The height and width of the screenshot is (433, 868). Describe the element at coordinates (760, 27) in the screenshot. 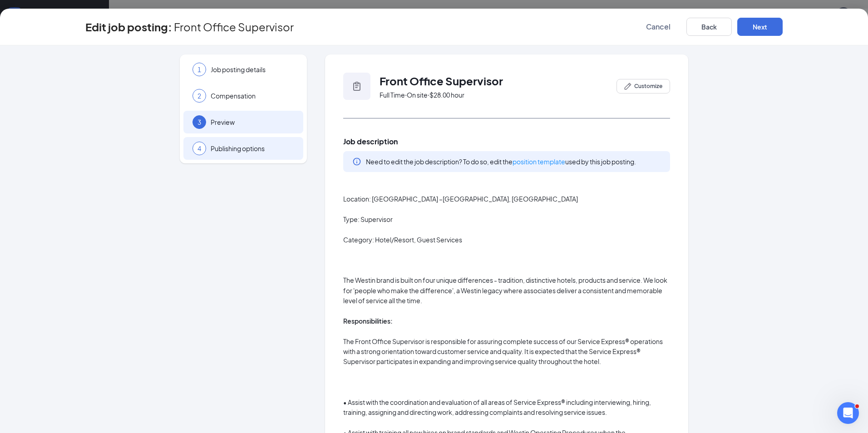

I see `button: Next` at that location.